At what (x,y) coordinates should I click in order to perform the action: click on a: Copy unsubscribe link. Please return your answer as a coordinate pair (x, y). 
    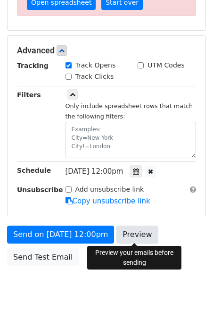
    Looking at the image, I should click on (108, 201).